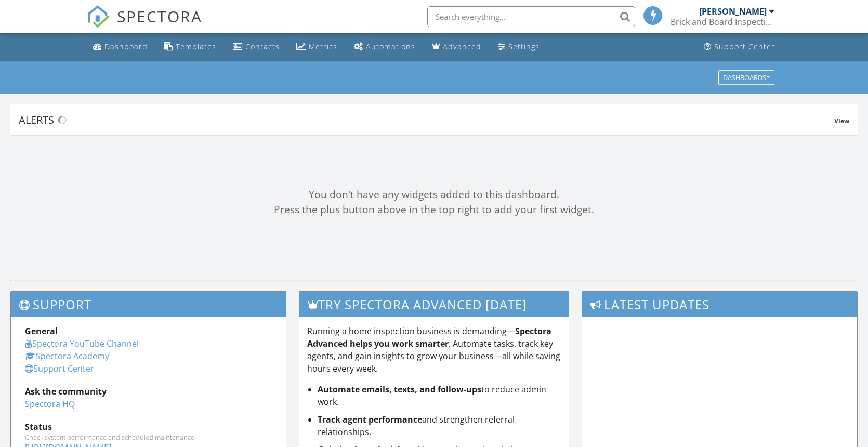 The width and height of the screenshot is (868, 447). I want to click on a: Contacts, so click(256, 47).